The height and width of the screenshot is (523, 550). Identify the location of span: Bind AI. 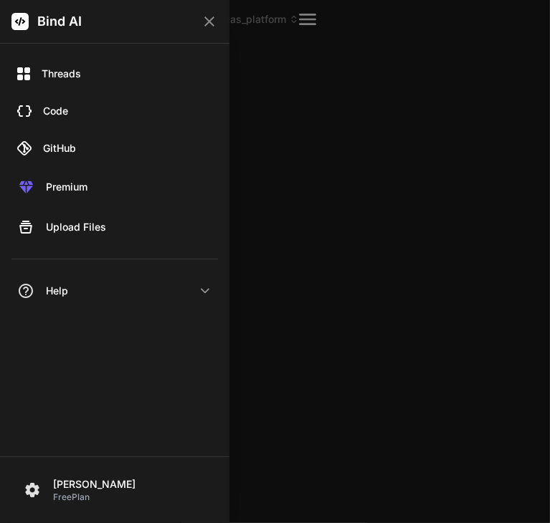
(59, 21).